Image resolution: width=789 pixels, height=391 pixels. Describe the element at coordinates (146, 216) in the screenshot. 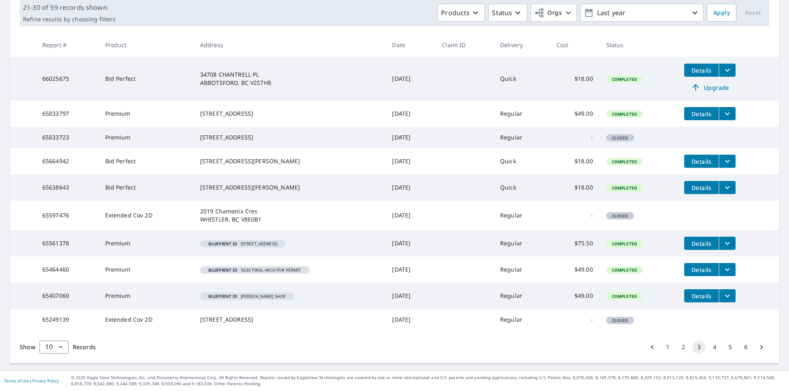

I see `td: Extended Cov 2D` at that location.